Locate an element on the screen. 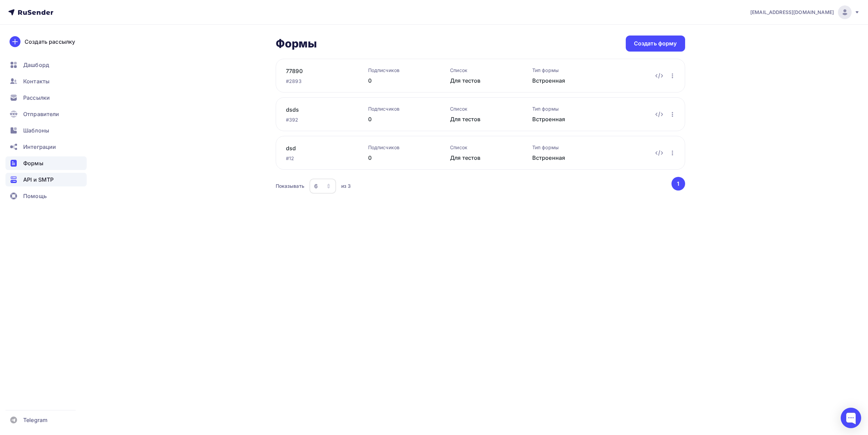 Image resolution: width=868 pixels, height=435 pixels. span: Формы is located at coordinates (33, 163).